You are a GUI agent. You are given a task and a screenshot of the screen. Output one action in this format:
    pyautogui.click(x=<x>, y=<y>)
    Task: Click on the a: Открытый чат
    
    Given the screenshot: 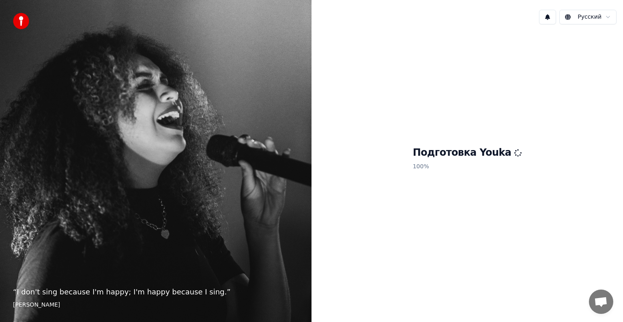 What is the action you would take?
    pyautogui.click(x=601, y=302)
    